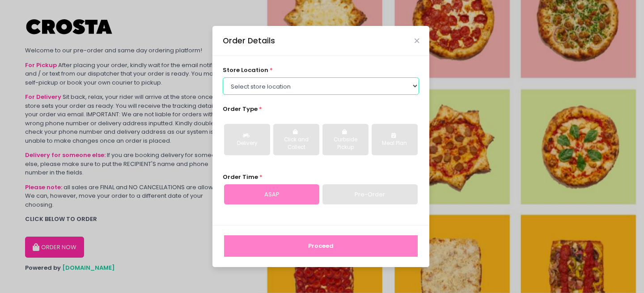 This screenshot has height=293, width=644. Describe the element at coordinates (240, 109) in the screenshot. I see `span: Order Type` at that location.